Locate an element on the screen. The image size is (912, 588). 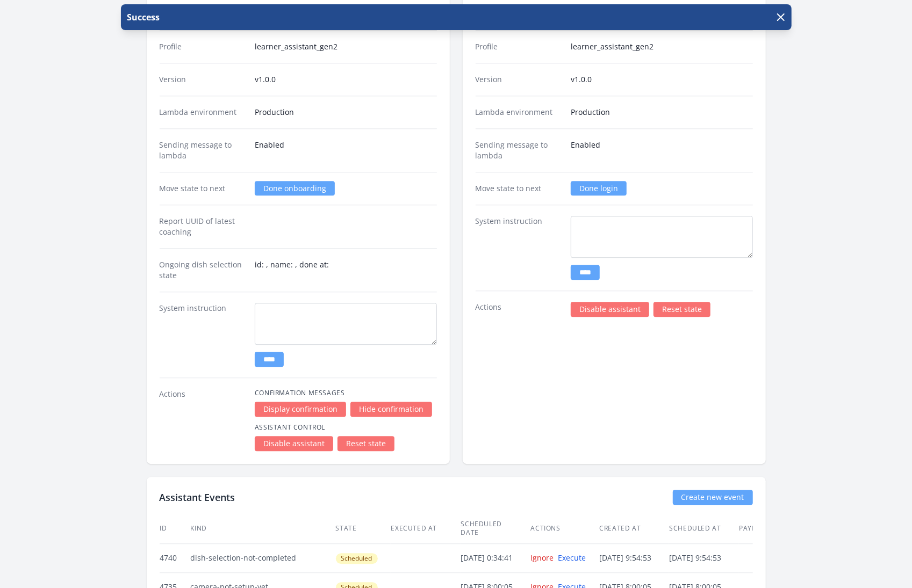
a: Display confirmation is located at coordinates (300, 409).